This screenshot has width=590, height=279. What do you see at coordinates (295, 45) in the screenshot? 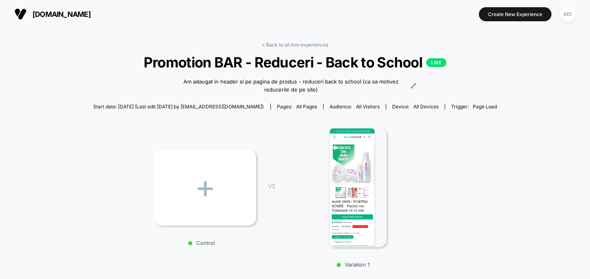
I see `a: < Back to all live experiences` at bounding box center [295, 45].